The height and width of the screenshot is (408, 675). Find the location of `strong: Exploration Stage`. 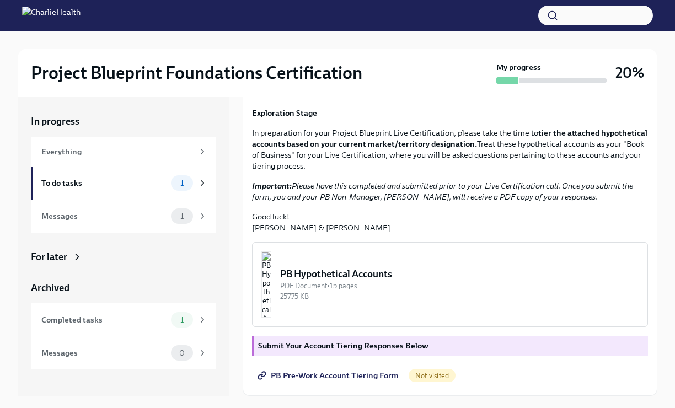

strong: Exploration Stage is located at coordinates (285, 113).